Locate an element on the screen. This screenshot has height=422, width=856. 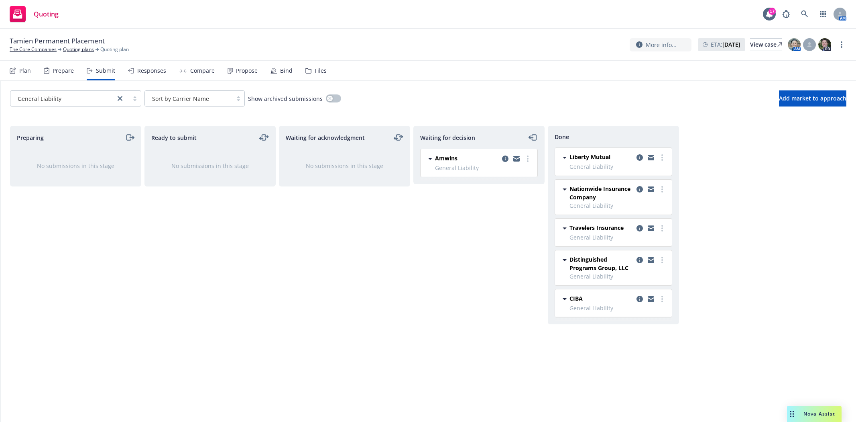
div: Responses is located at coordinates (152, 71).